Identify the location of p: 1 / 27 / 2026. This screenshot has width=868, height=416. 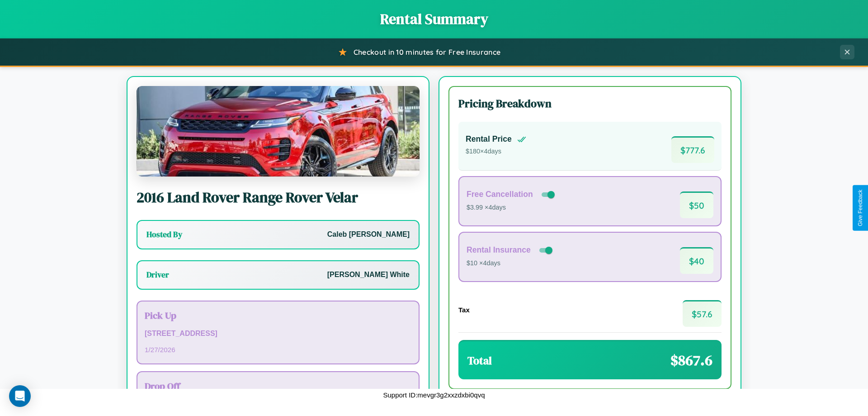
(278, 350).